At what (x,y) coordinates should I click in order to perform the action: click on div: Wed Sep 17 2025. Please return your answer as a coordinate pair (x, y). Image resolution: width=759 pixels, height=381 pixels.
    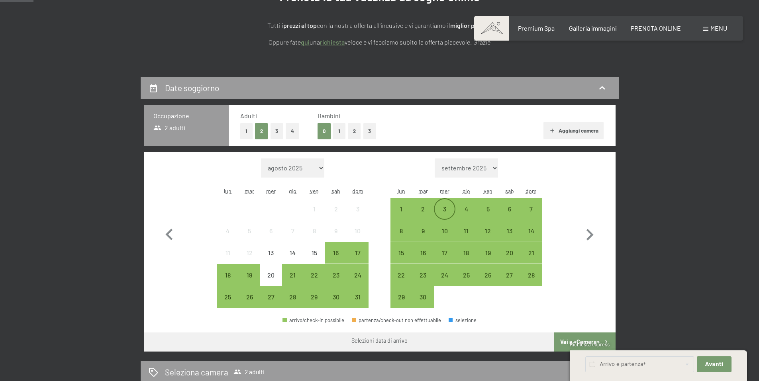
    Looking at the image, I should click on (445, 253).